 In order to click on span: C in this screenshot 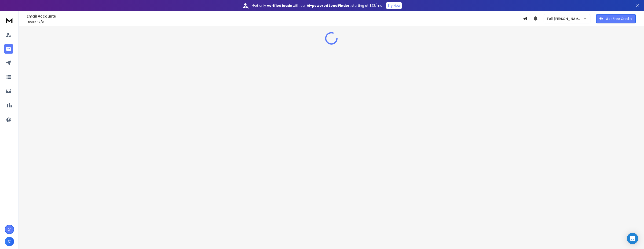, I will do `click(10, 242)`.